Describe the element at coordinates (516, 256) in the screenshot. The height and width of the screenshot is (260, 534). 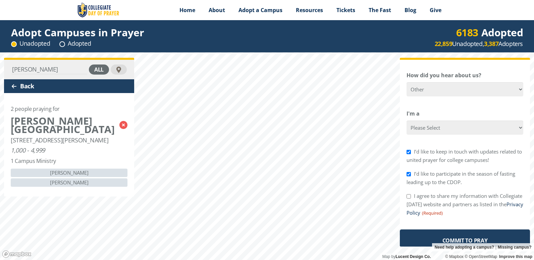
I see `a: Improve this map` at that location.